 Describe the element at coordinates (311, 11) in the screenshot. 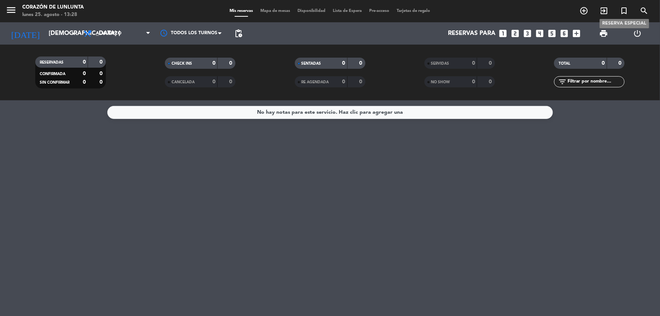

I see `span: Disponibilidad` at that location.